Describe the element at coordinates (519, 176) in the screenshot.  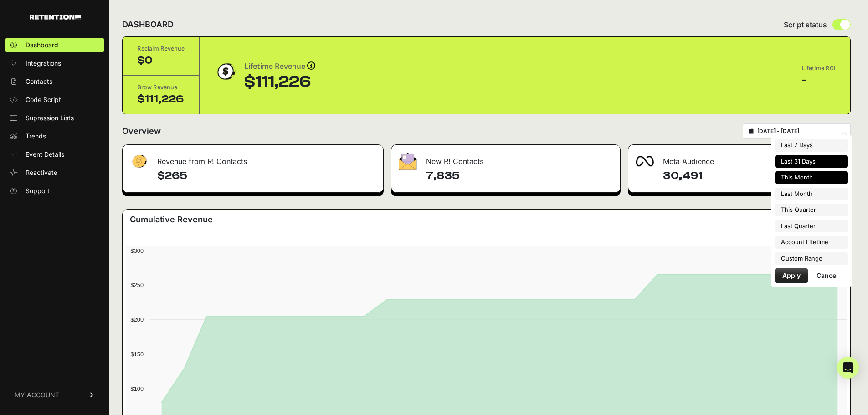
I see `h4: 7,835` at that location.